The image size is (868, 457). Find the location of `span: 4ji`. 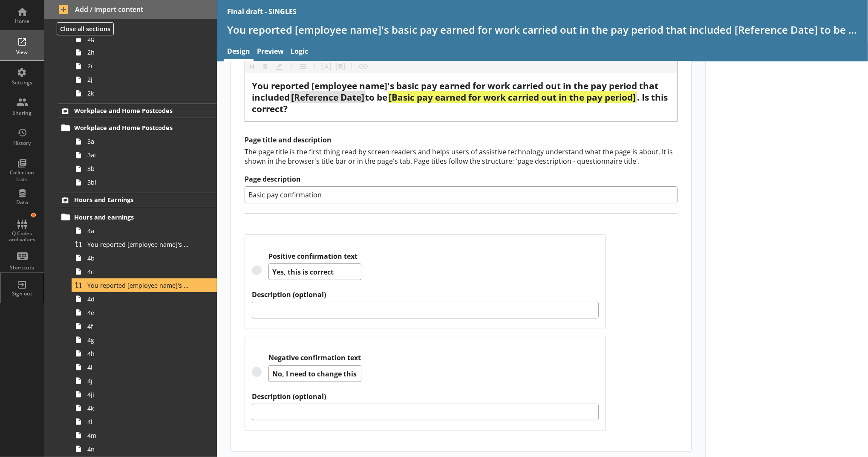

span: 4ji is located at coordinates (139, 394).